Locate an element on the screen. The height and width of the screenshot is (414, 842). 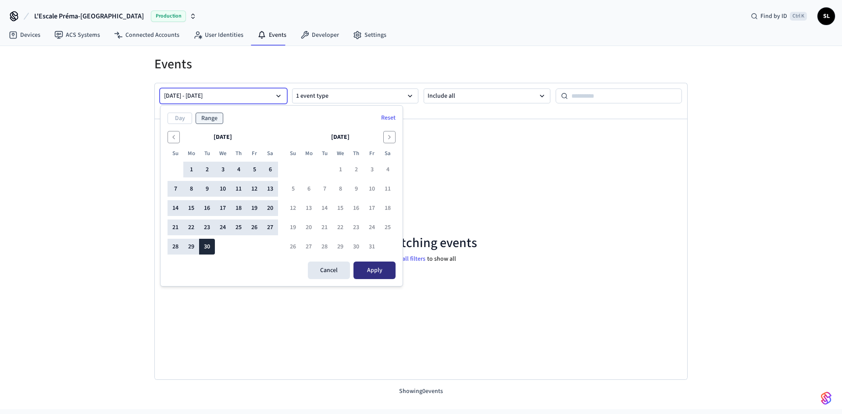
button: Reset all filters is located at coordinates (406, 259).